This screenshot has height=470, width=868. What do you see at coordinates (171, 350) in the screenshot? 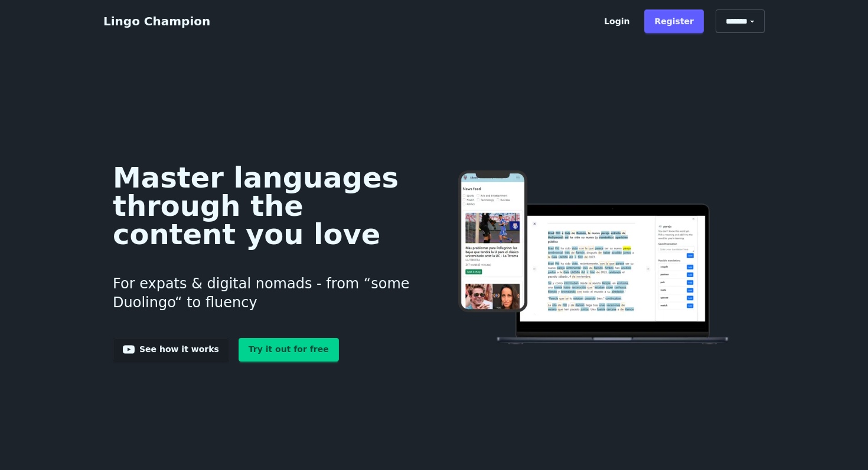
I see `a: See how it works` at bounding box center [171, 350].